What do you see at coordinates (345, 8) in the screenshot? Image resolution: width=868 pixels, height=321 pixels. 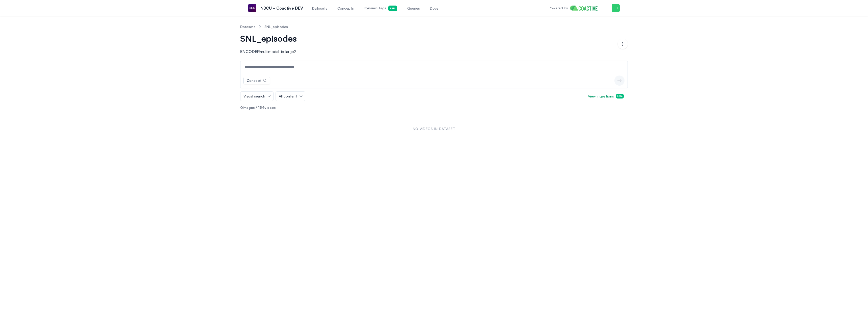 I see `span: Concepts` at bounding box center [345, 8].